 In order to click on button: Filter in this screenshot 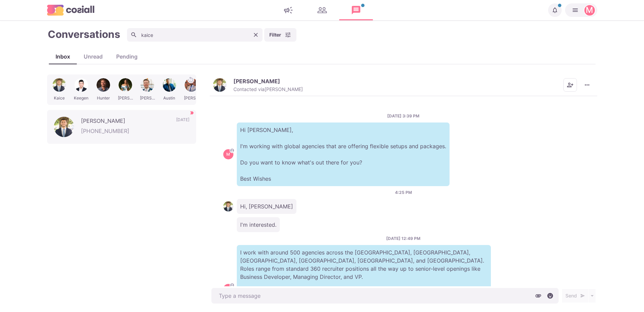, I will do `click(280, 35)`.